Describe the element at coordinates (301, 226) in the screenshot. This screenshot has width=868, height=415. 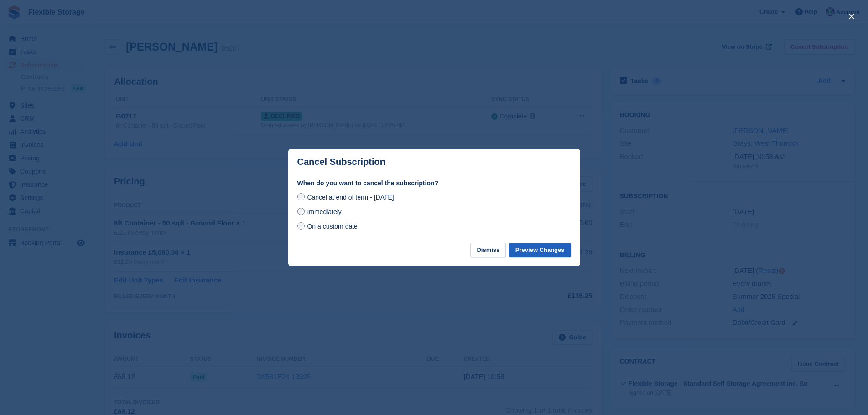
I see `input: On a custom date` at that location.